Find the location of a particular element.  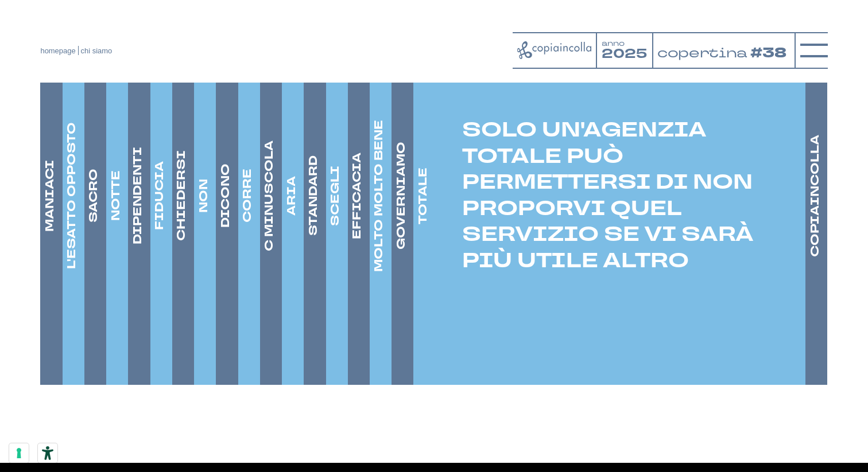

h4: DICONO is located at coordinates (226, 196).